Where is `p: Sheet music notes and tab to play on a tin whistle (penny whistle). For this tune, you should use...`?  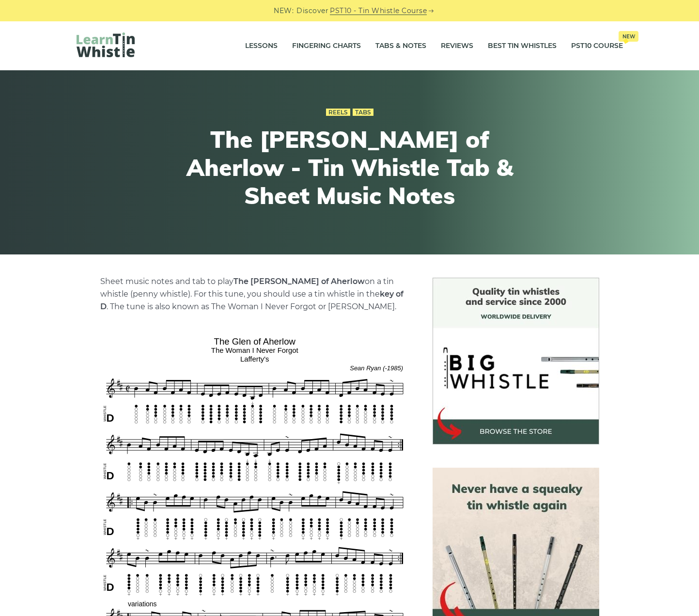
p: Sheet music notes and tab to play on a tin whistle (penny whistle). For this tune, you should use... is located at coordinates (255, 294).